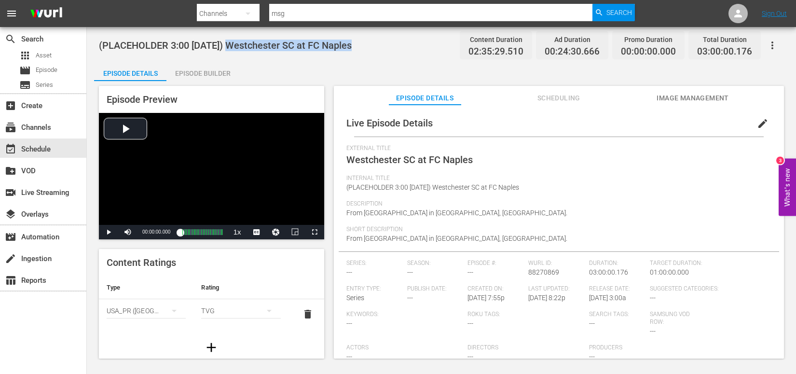 This screenshot has height=374, width=796. Describe the element at coordinates (308, 314) in the screenshot. I see `span: delete` at that location.